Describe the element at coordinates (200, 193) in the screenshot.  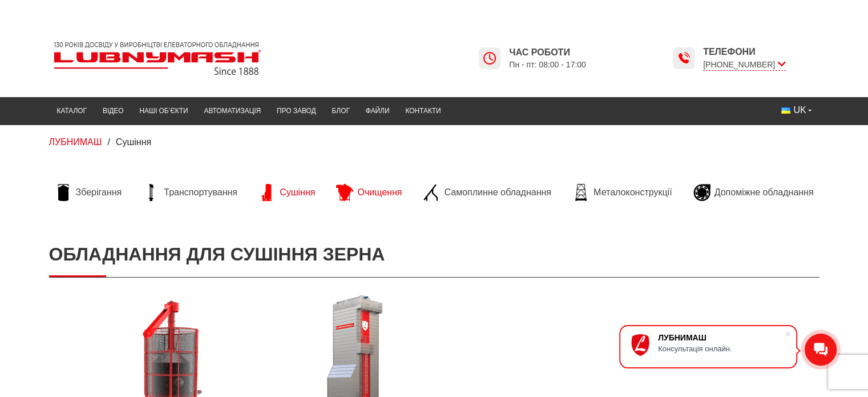
I see `span: Транспортування` at that location.